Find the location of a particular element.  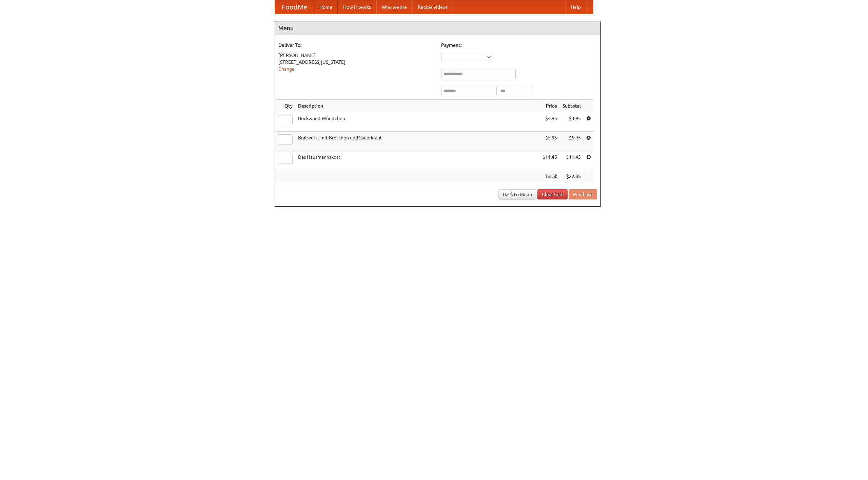

h5: Payment: is located at coordinates (519, 45).